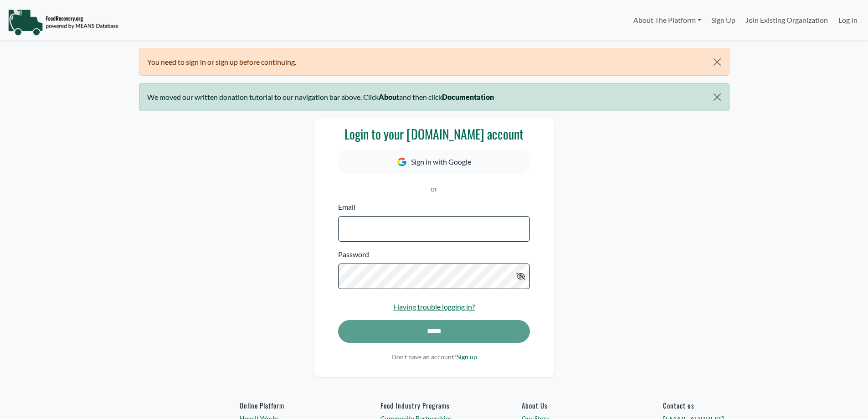 The width and height of the screenshot is (868, 419). What do you see at coordinates (434, 62) in the screenshot?
I see `div: You need to sign in or sign up before continuing.` at bounding box center [434, 62].